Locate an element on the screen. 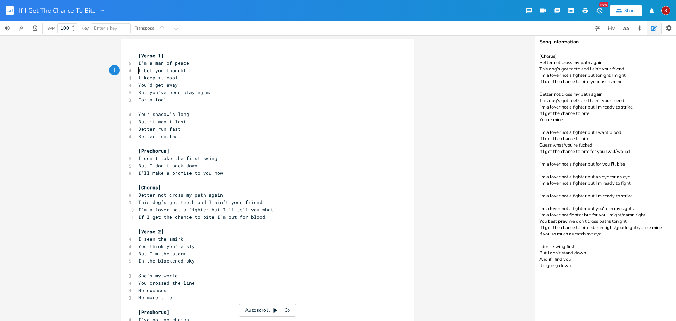 The image size is (676, 321). span: But I’m the storm is located at coordinates (162, 253).